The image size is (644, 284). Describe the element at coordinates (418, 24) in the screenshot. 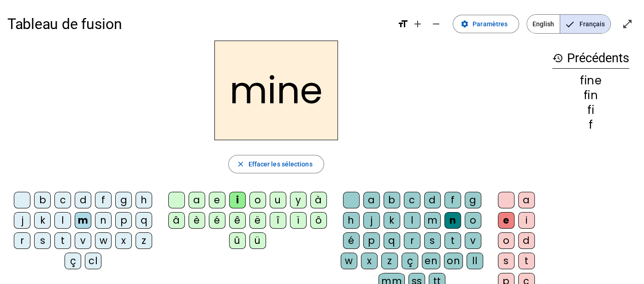

I see `button: Augmenter la taille de la police` at that location.